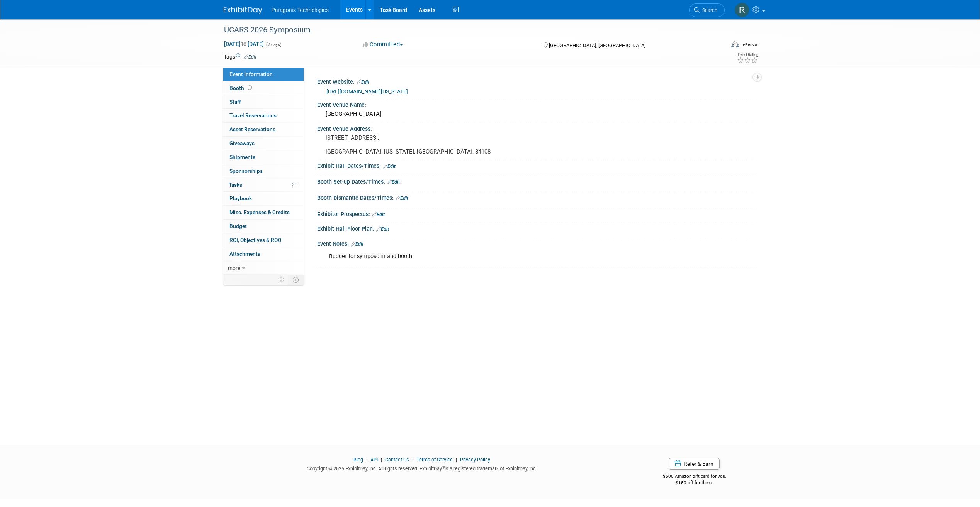 This screenshot has height=507, width=980. Describe the element at coordinates (263, 185) in the screenshot. I see `a: Tasks` at that location.